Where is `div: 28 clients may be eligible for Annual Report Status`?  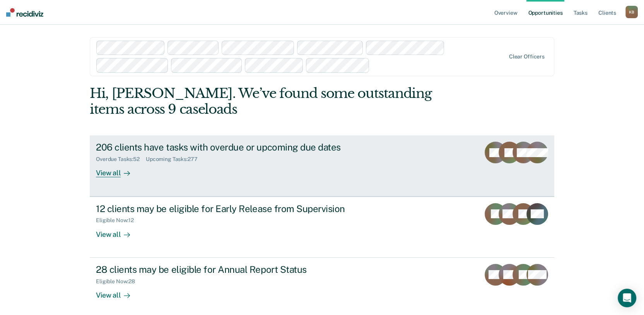
div: 28 clients may be eligible for Annual Report Status is located at coordinates (232, 270).